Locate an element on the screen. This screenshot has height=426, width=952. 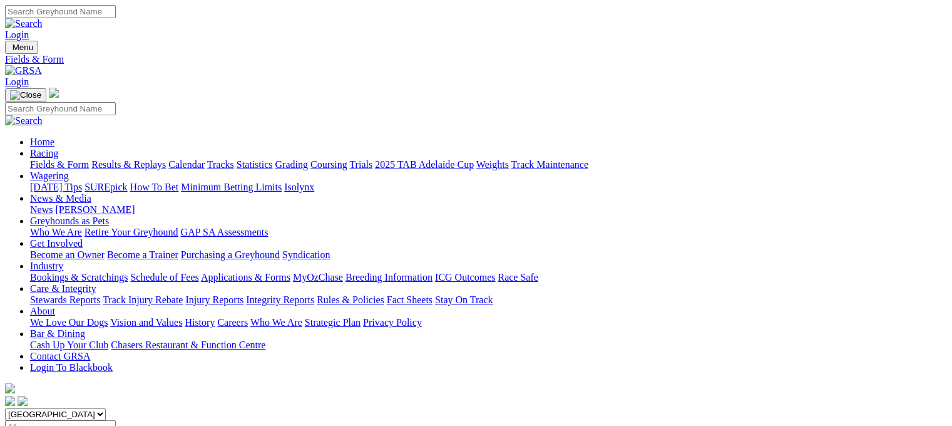
a: 2025 TAB Adelaide Cup is located at coordinates (425, 164).